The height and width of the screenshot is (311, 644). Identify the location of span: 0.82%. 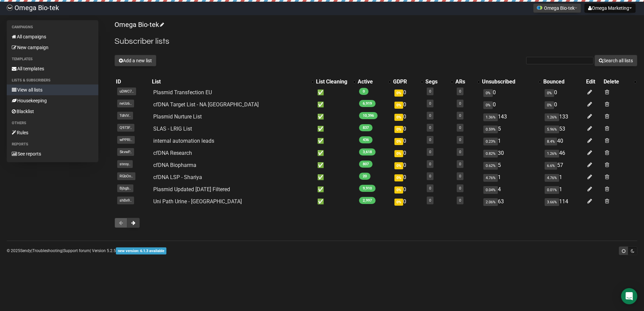
(490, 154).